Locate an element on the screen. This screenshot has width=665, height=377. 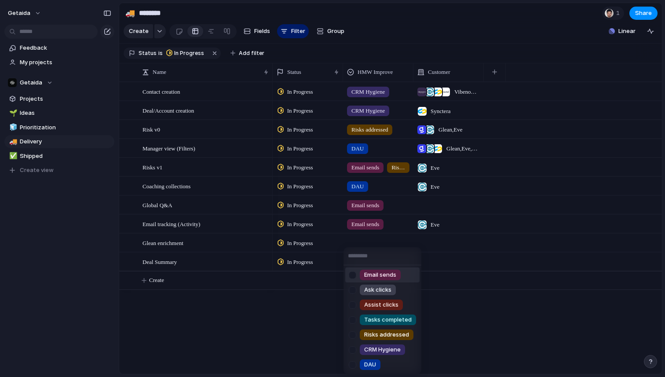
span: Assist clicks is located at coordinates (381, 305).